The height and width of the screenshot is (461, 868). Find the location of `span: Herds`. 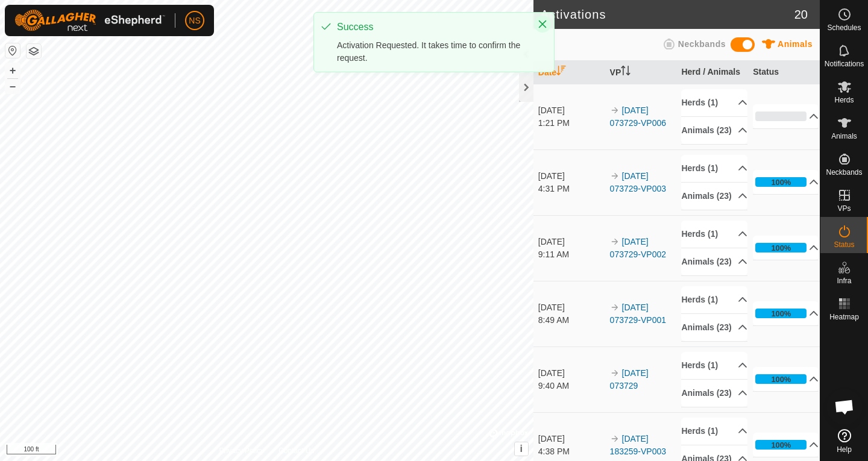

span: Herds is located at coordinates (844, 100).